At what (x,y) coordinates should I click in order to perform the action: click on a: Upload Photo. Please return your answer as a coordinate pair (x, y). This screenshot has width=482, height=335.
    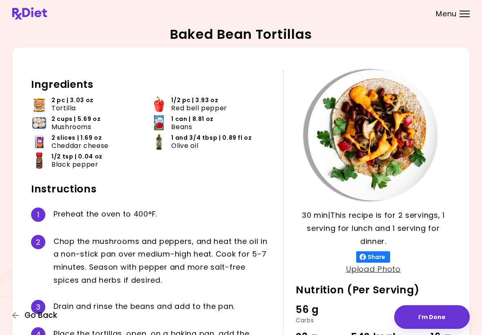
    Looking at the image, I should click on (373, 269).